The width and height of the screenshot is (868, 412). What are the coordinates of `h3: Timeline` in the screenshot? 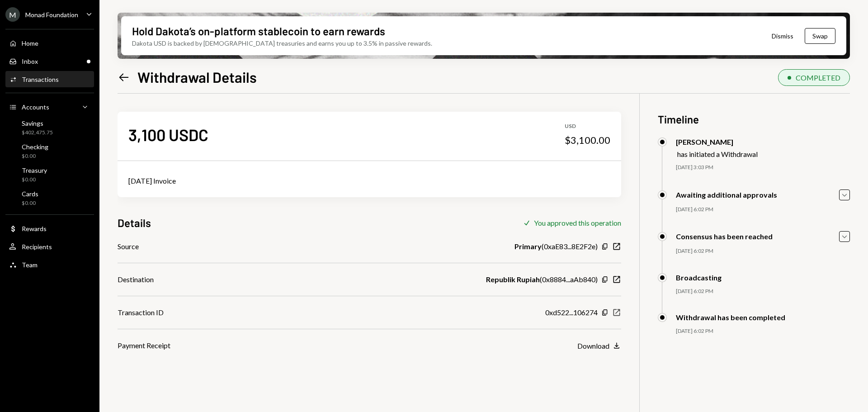 It's located at (753, 119).